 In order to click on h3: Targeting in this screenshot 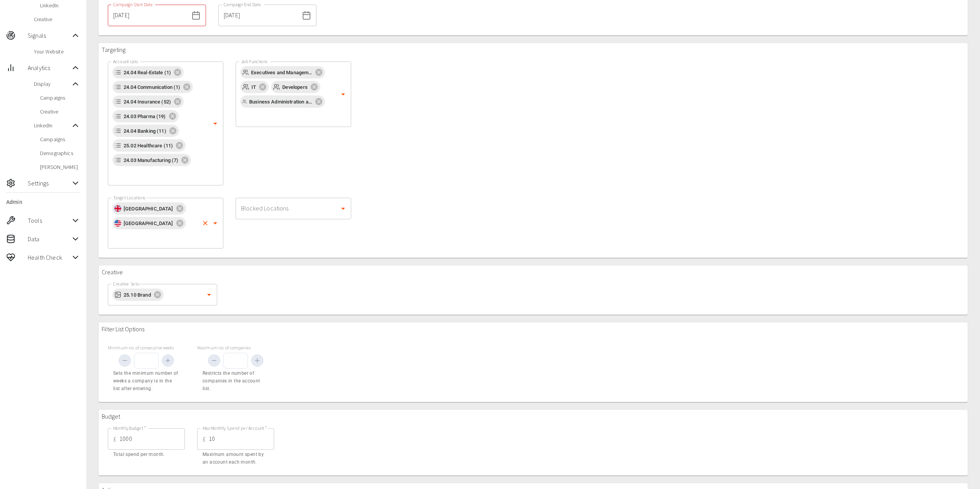, I will do `click(114, 50)`.